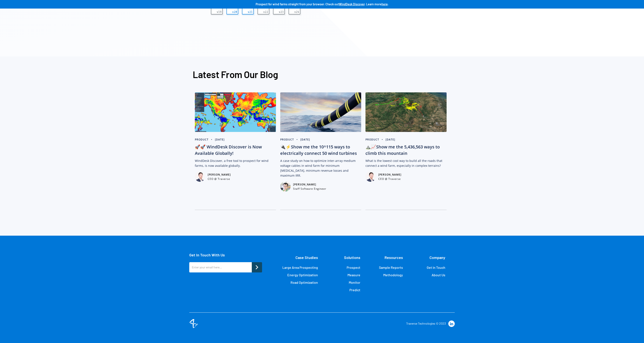 This screenshot has height=343, width=644. Describe the element at coordinates (236, 163) in the screenshot. I see `p: WindDesk Discover, a free tool to prospect for wind farms, is now available globally.` at that location.